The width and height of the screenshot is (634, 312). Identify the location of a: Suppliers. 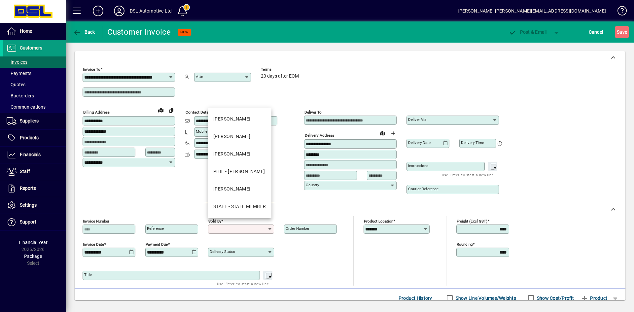
(35, 121).